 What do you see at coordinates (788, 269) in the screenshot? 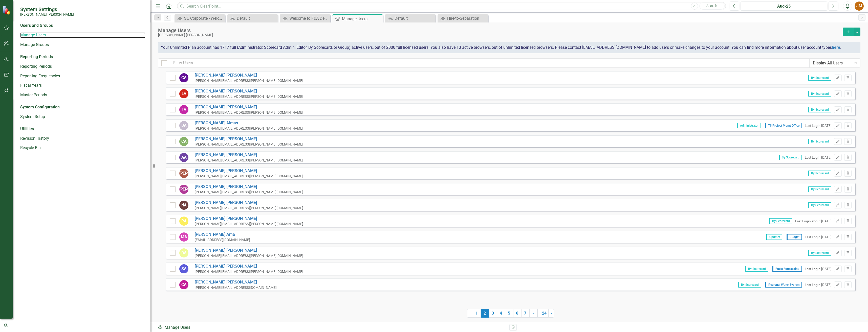
I see `span: Fuels Forecasting` at bounding box center [788, 269].